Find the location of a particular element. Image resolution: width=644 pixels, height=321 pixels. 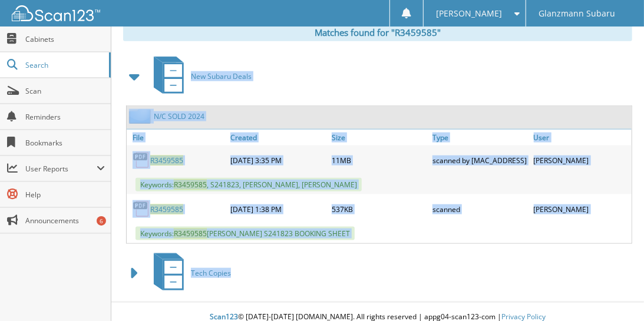

a: Created is located at coordinates (278, 137).